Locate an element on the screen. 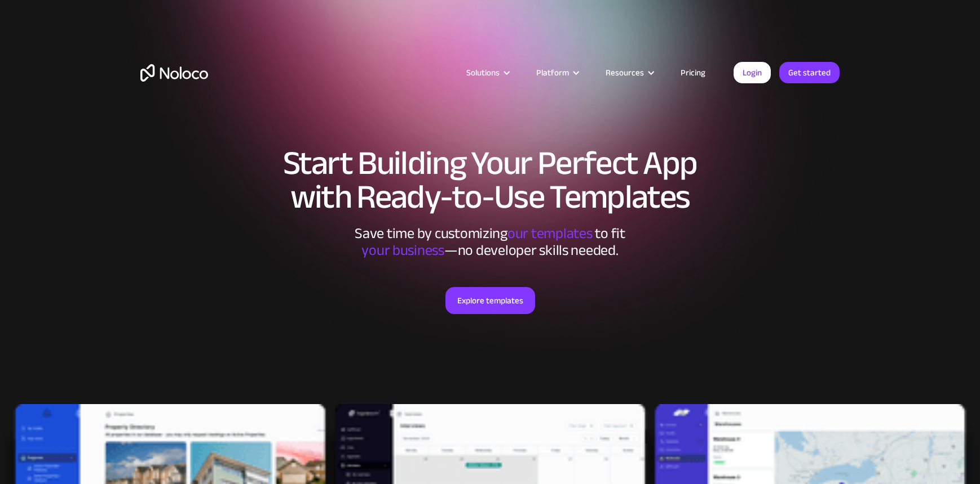 The image size is (980, 484). a: Login is located at coordinates (752, 73).